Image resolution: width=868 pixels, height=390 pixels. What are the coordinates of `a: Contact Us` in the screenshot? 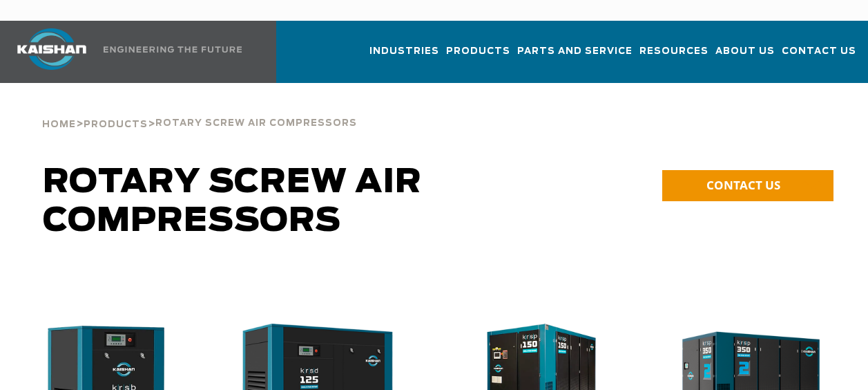 It's located at (819, 57).